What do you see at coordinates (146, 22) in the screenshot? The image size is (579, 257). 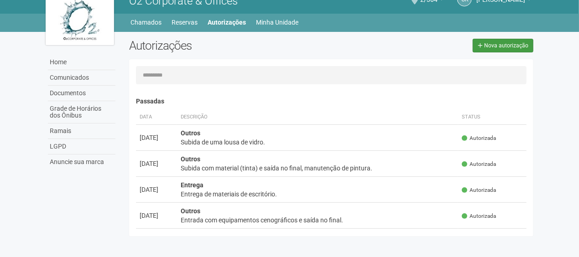 I see `a: Chamados` at bounding box center [146, 22].